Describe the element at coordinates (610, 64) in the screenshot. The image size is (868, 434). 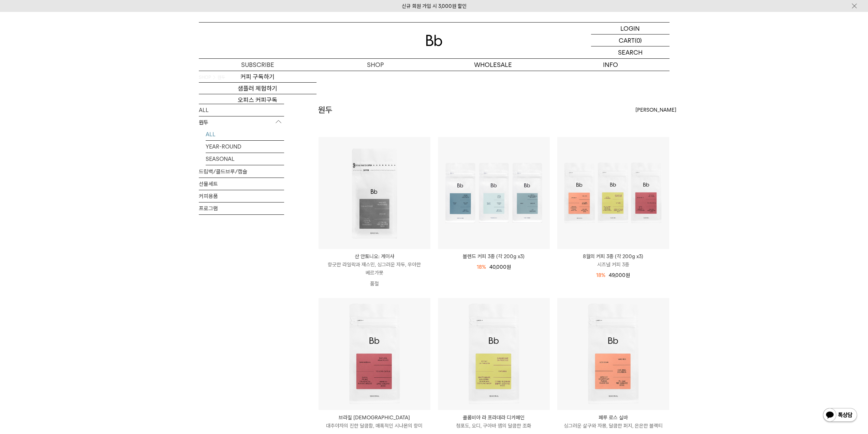
I see `p: INFO` at that location.